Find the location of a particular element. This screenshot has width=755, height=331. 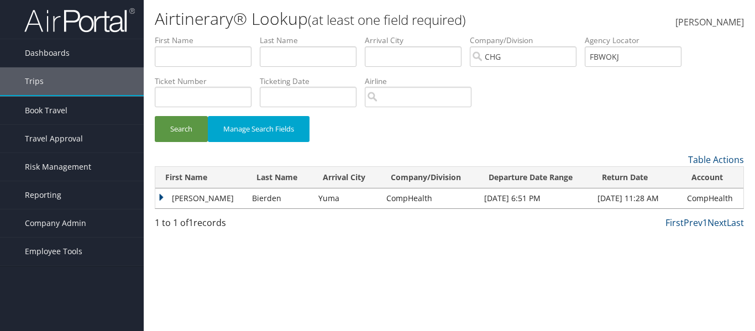

span: Reporting is located at coordinates (43, 195).